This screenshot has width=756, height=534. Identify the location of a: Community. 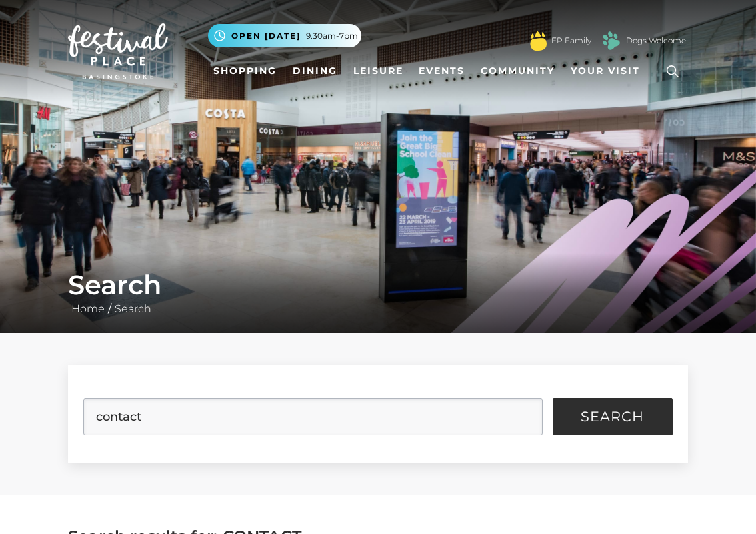
(517, 71).